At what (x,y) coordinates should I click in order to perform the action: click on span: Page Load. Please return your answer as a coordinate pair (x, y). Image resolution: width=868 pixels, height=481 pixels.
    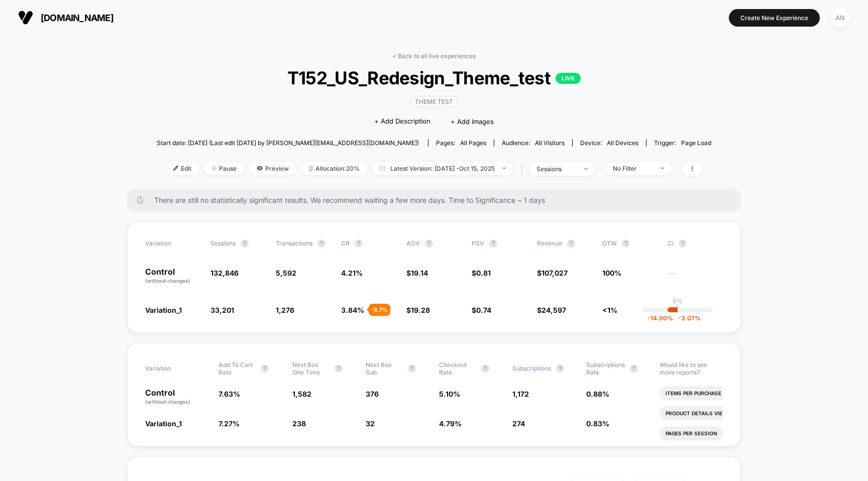
    Looking at the image, I should click on (696, 143).